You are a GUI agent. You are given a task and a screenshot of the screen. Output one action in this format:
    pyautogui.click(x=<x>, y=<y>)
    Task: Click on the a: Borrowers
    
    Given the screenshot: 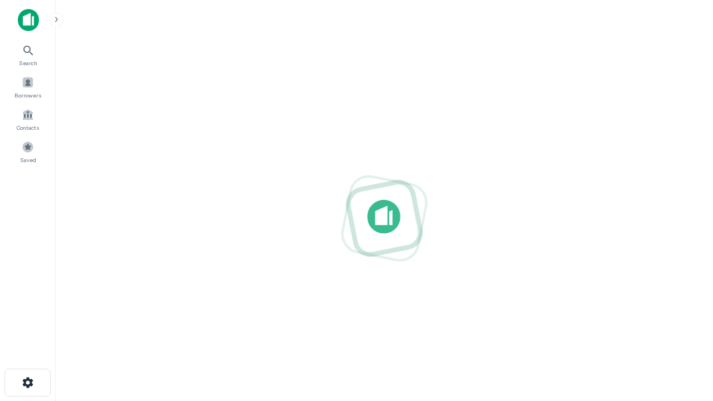 What is the action you would take?
    pyautogui.click(x=28, y=87)
    